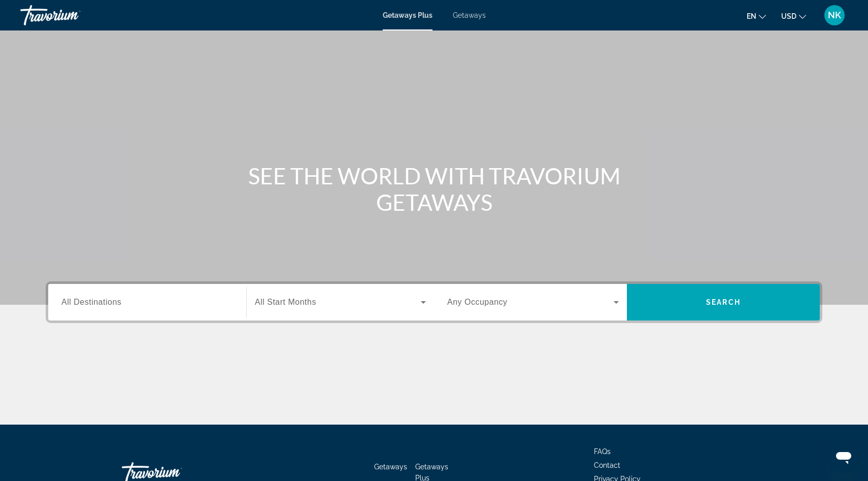 The width and height of the screenshot is (868, 481). What do you see at coordinates (408, 15) in the screenshot?
I see `span: Getaways Plus` at bounding box center [408, 15].